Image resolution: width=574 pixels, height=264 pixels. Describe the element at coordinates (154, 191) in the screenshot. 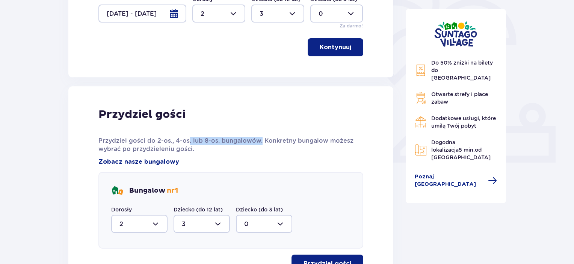

I see `p: Bungalow` at that location.